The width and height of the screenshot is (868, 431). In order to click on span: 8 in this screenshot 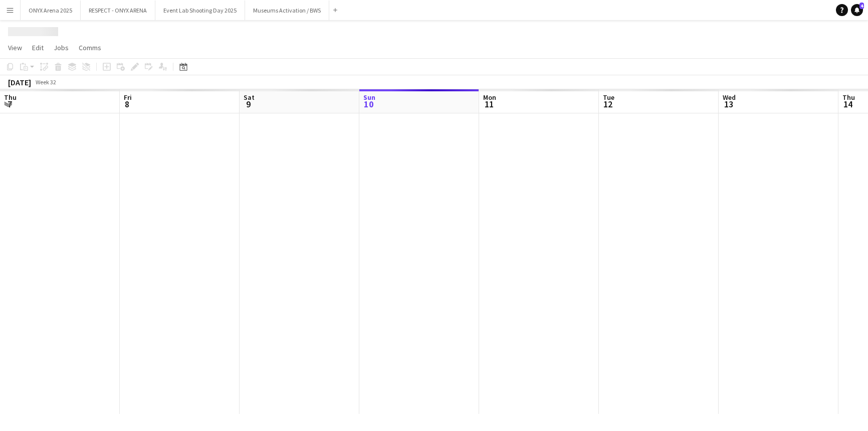, I will do `click(127, 103)`.